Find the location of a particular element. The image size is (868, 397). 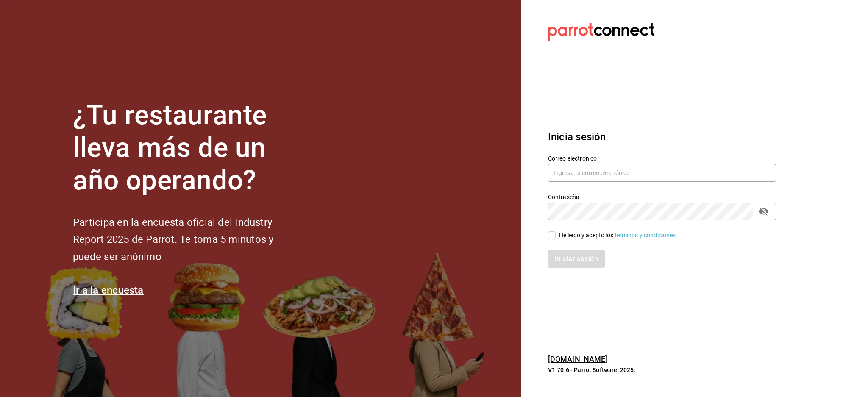

input: Ingresa tu correo electrónico is located at coordinates (662, 173).